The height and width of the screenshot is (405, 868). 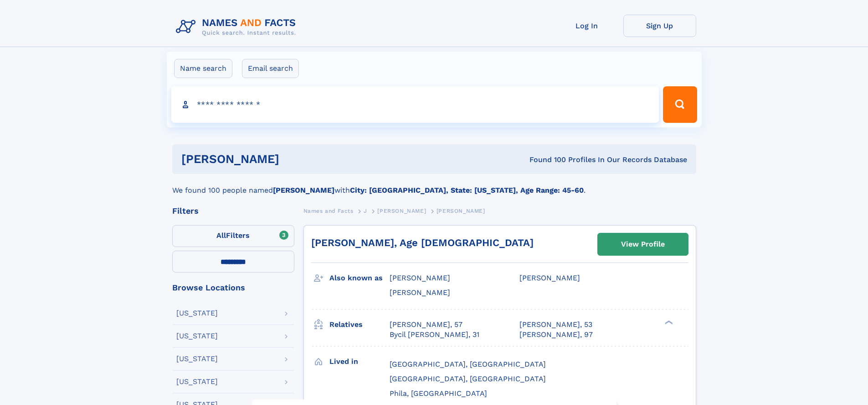 What do you see at coordinates (643, 244) in the screenshot?
I see `a: View Profile` at bounding box center [643, 244].